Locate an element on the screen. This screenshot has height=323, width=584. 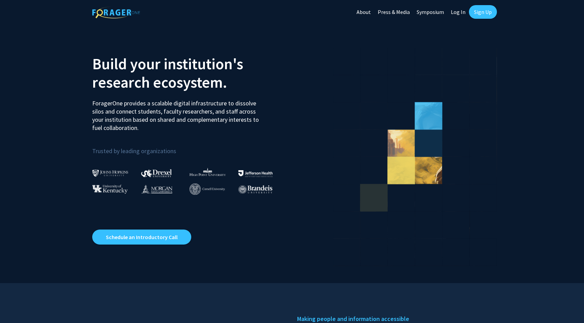
img: High Point University is located at coordinates (208, 172).